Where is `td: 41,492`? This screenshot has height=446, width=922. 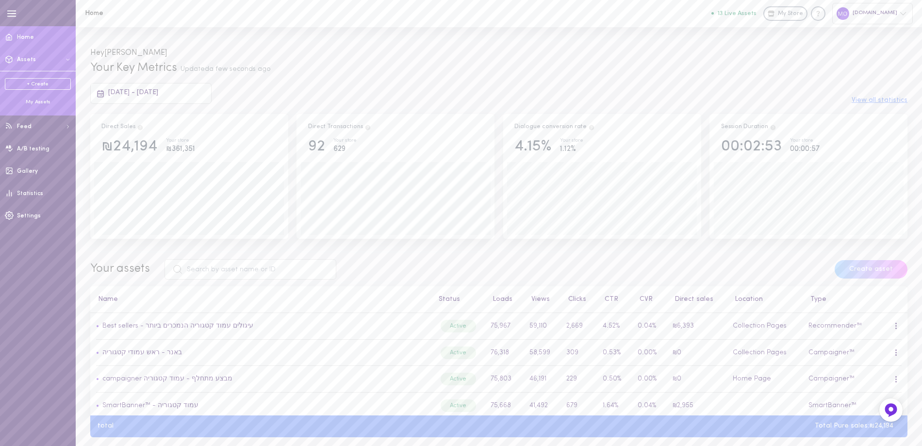 td: 41,492 is located at coordinates (542, 405).